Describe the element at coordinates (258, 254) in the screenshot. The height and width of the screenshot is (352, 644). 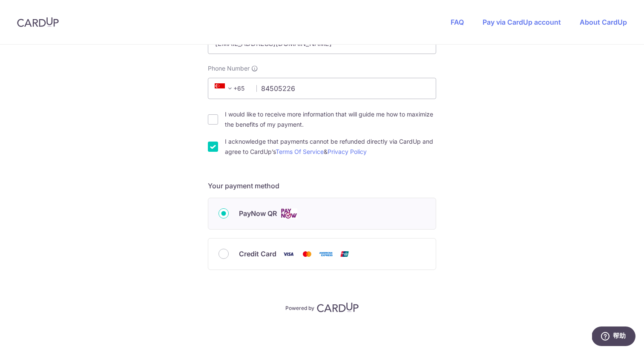
I see `span: Credit Card` at that location.